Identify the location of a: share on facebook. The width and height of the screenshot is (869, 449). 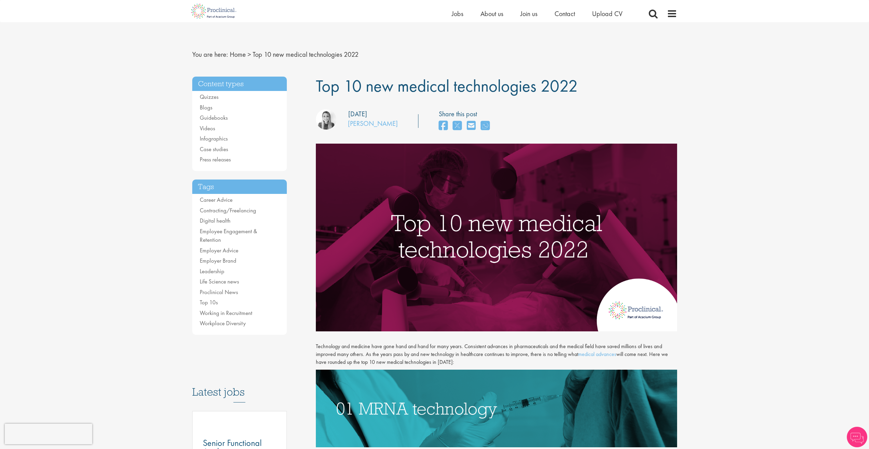
(443, 126).